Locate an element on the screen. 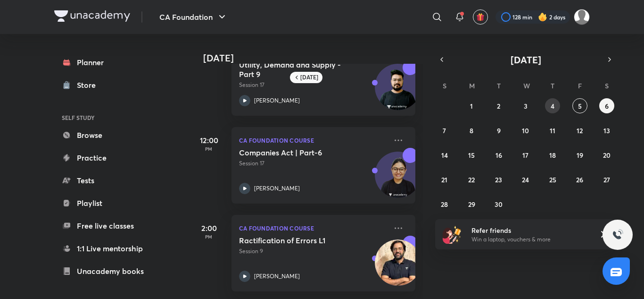 Image resolution: width=644 pixels, height=299 pixels. img: ttu is located at coordinates (618, 235).